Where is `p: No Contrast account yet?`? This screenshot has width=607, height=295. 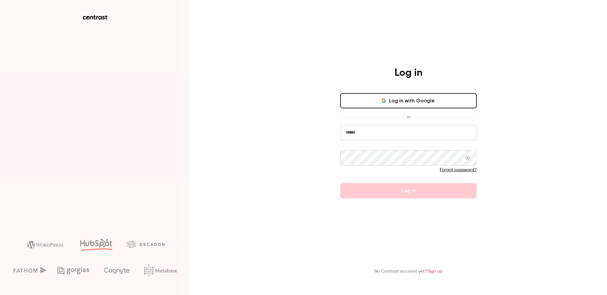
p: No Contrast account yet? is located at coordinates (409, 272).